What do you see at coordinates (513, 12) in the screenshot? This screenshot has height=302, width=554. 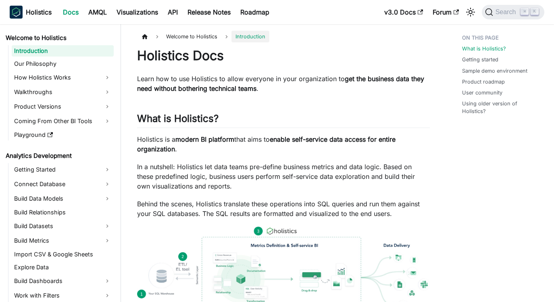 I see `button: Search (Command+K)` at bounding box center [513, 12].